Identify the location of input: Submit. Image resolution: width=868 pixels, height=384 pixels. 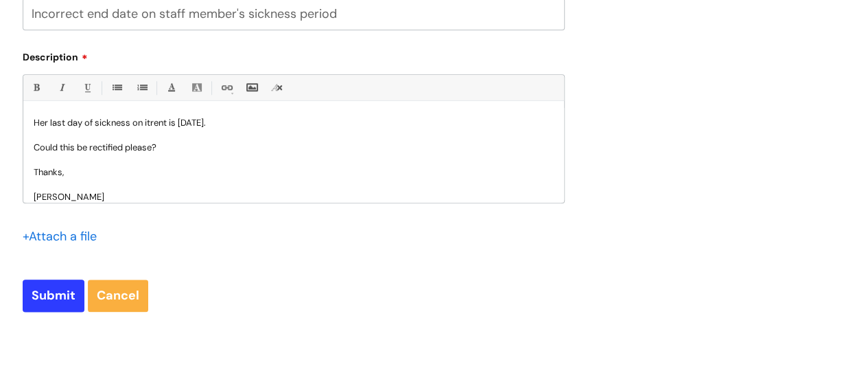
(54, 295).